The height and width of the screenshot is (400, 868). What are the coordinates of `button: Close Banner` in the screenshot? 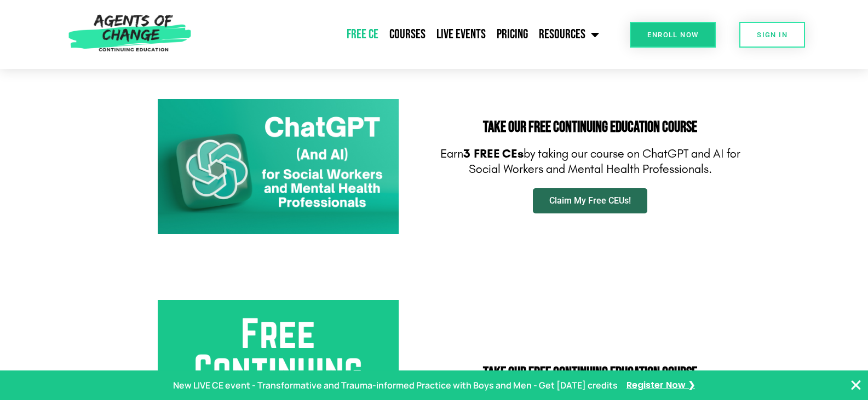 It's located at (856, 385).